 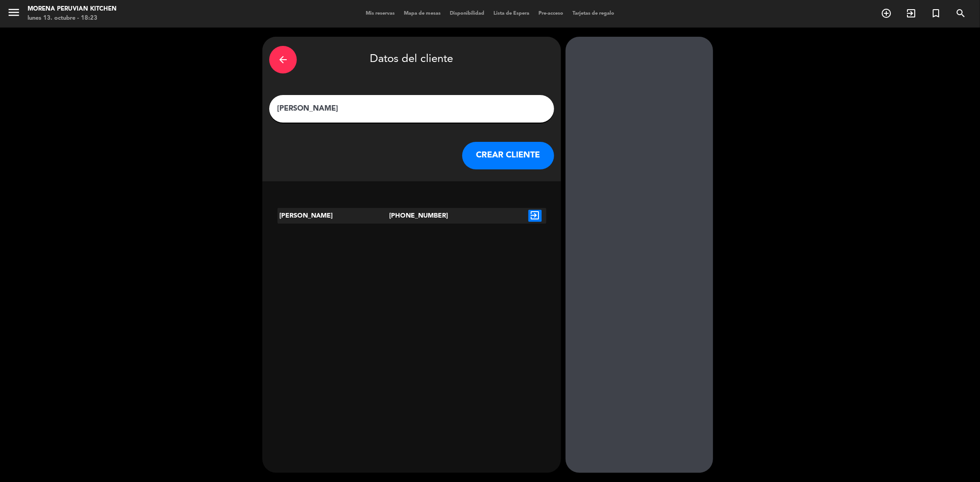 I want to click on span: Tarjetas de regalo, so click(x=593, y=13).